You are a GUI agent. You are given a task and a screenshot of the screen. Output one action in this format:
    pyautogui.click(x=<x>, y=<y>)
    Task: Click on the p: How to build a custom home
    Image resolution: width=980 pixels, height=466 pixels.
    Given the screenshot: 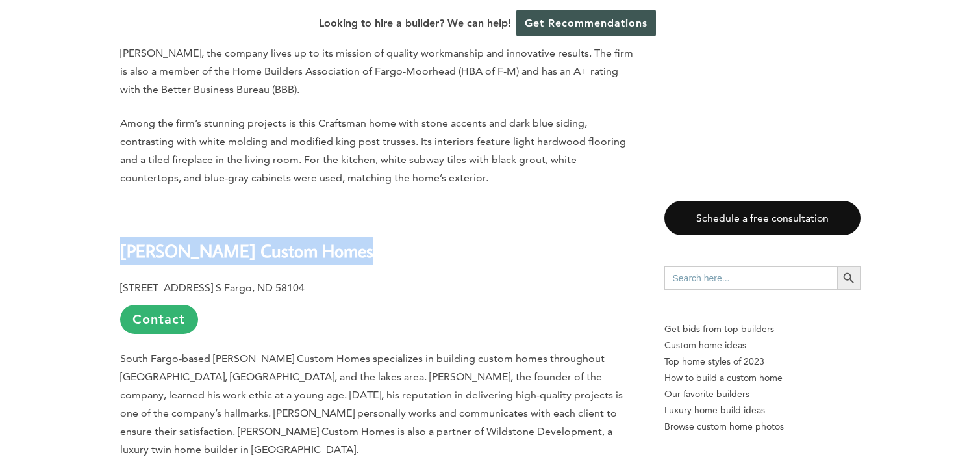 What is the action you would take?
    pyautogui.click(x=763, y=378)
    